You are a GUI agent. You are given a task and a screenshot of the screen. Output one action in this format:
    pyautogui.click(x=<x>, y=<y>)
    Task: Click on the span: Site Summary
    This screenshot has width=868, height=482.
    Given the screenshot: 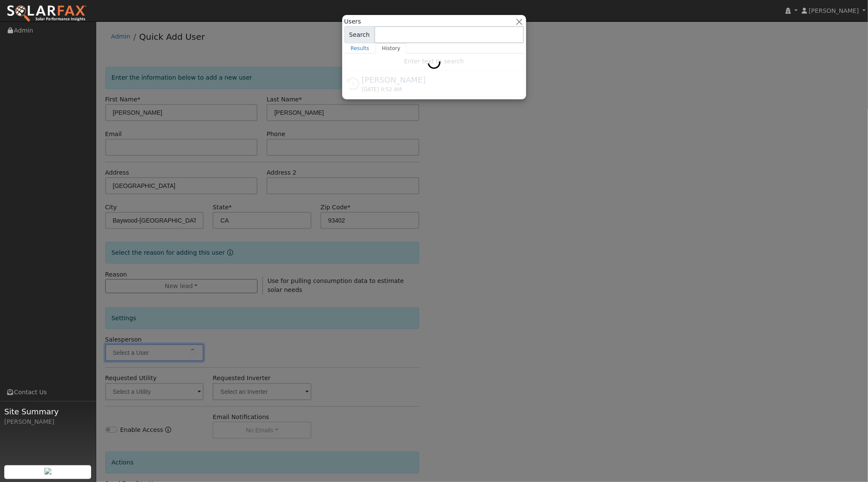 What is the action you would take?
    pyautogui.click(x=48, y=411)
    